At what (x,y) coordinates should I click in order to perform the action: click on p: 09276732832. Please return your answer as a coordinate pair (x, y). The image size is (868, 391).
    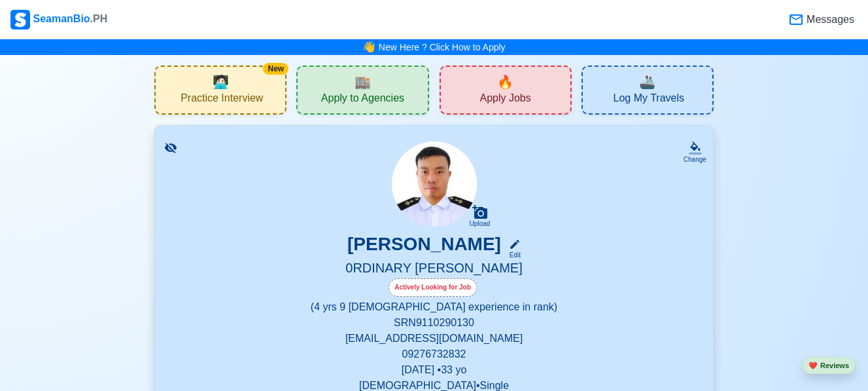
    Looking at the image, I should click on (434, 354).